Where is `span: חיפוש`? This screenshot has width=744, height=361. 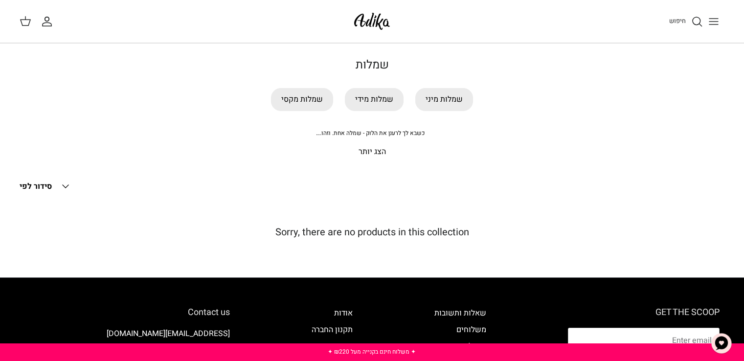
span: חיפוש is located at coordinates (678, 21).